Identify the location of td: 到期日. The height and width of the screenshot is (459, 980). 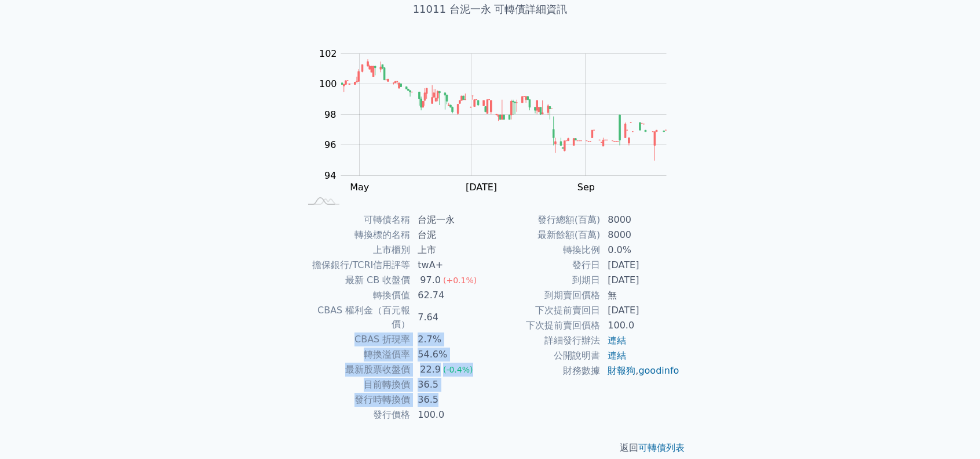
(545, 280).